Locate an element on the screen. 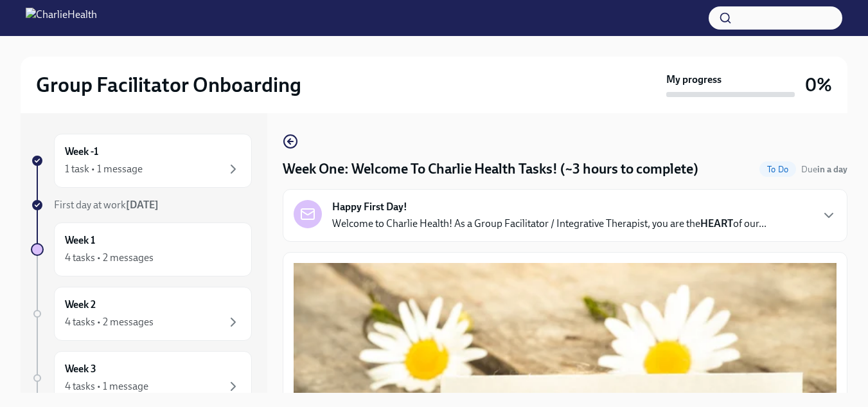 This screenshot has height=407, width=868. a: Week 34 tasks • 1 message is located at coordinates (142, 378).